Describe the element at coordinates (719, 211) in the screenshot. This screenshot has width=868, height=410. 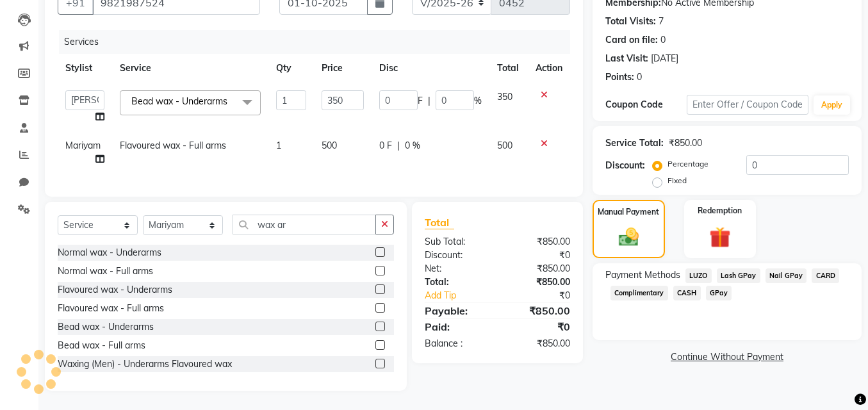
I see `label: Redemption` at that location.